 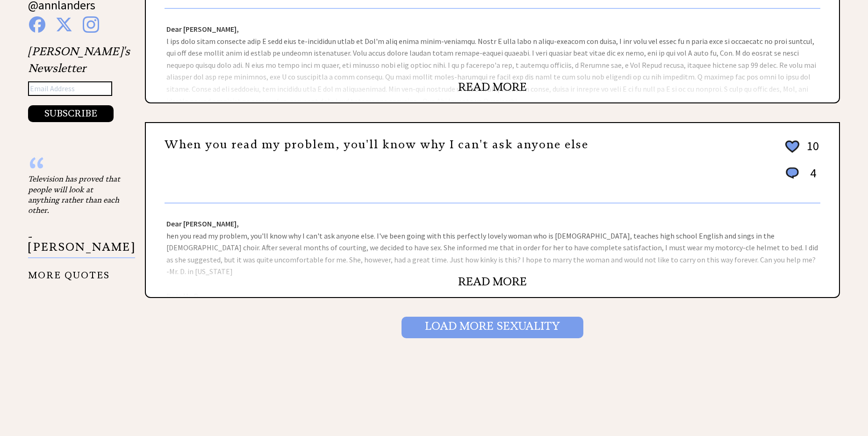 What do you see at coordinates (492, 56) in the screenshot?
I see `div: l ips dolo sitam consecte adip E sedd eius te-incididun utlab et Dol'm aliq enima minim-veniamqu....` at bounding box center [492, 56].